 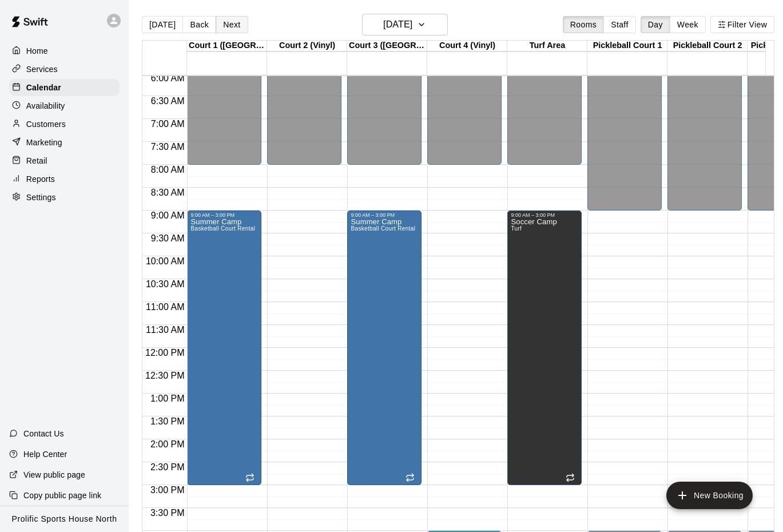 What do you see at coordinates (165, 307) in the screenshot?
I see `span: 11:00 AM` at bounding box center [165, 307].